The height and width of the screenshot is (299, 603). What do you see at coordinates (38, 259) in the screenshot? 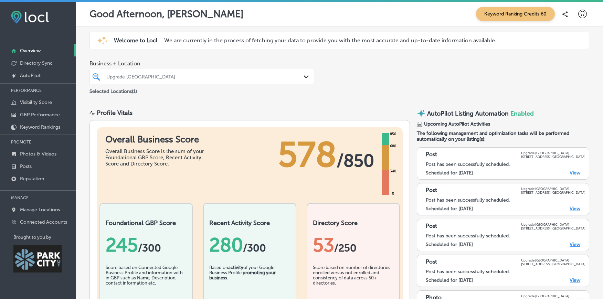
I see `img: Park City` at bounding box center [38, 259].